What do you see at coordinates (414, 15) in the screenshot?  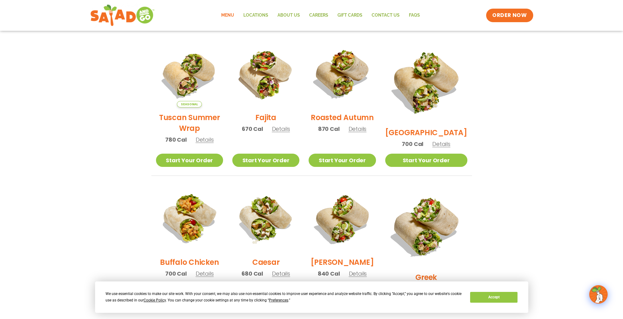 I see `a: FAQs` at bounding box center [414, 15].